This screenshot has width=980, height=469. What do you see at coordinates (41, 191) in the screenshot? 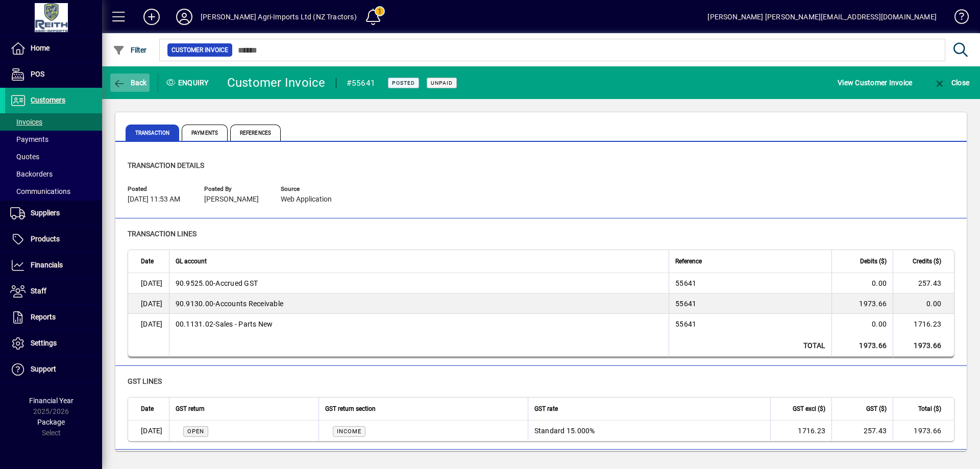
I see `span: Communications` at bounding box center [41, 191].